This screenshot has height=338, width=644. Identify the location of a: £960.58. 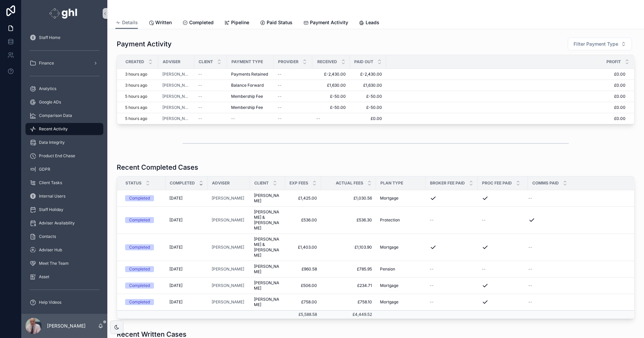
(303, 269).